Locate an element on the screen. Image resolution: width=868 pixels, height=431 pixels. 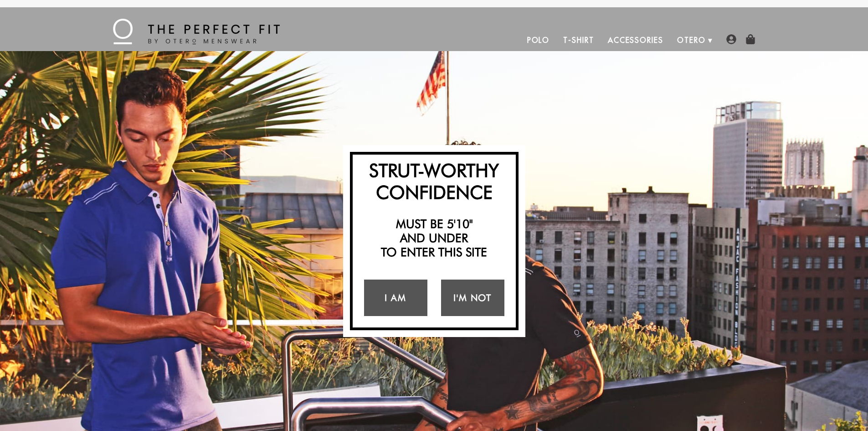
h2: Must be 5'10" and under to enter this site is located at coordinates (434, 238).